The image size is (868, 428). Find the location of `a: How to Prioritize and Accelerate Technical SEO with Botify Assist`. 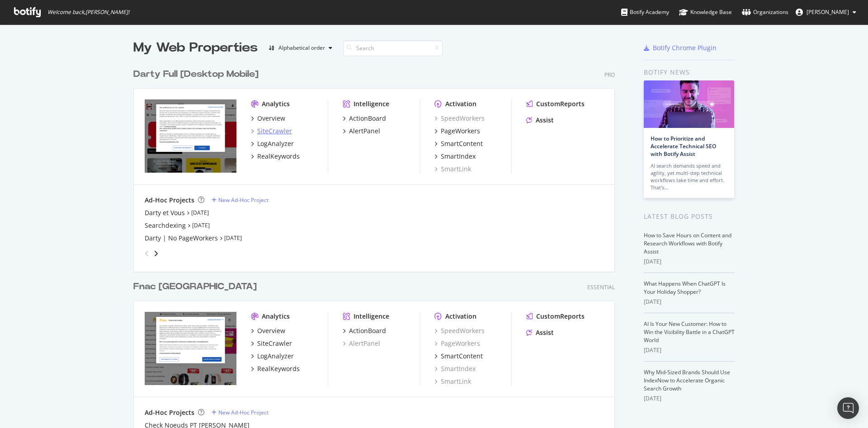

a: How to Prioritize and Accelerate Technical SEO with Botify Assist is located at coordinates (683, 146).